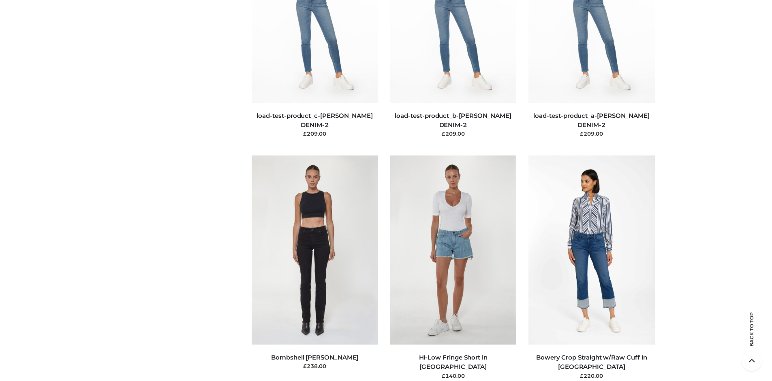 This screenshot has height=381, width=772. I want to click on bdi: 140.00, so click(453, 376).